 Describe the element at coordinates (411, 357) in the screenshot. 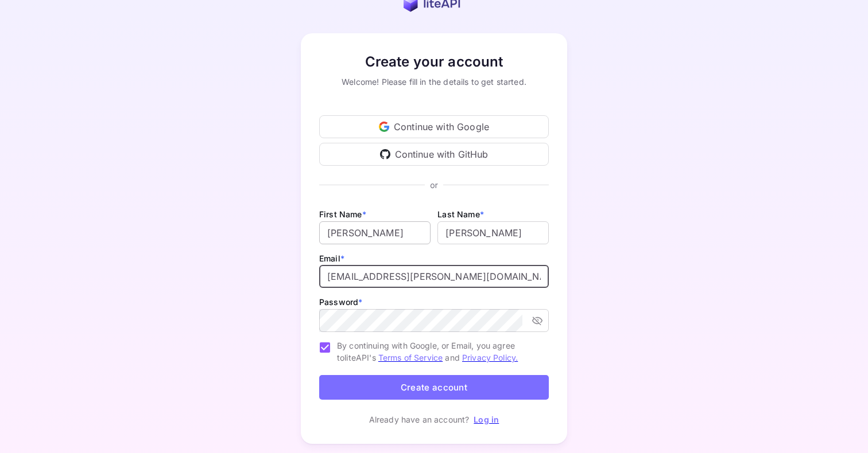

I see `a: Terms of Service` at that location.